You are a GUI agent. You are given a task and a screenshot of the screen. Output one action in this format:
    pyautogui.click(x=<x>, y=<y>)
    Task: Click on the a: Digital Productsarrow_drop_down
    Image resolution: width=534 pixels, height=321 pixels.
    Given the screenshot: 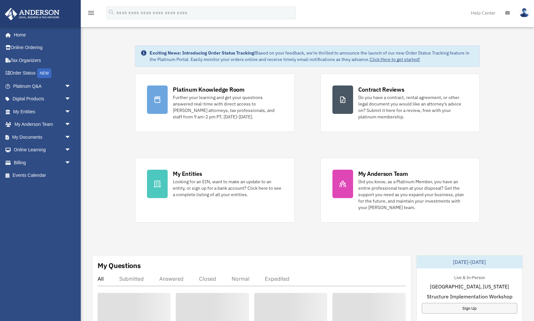 What is the action you would take?
    pyautogui.click(x=43, y=99)
    